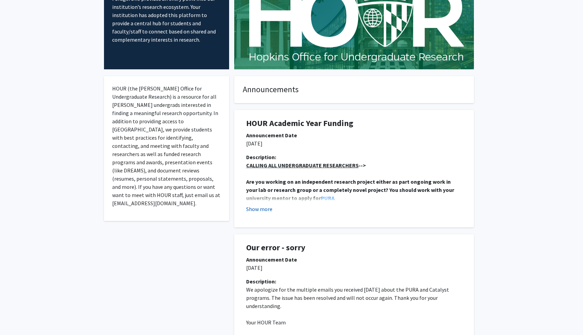  What do you see at coordinates (354, 322) in the screenshot?
I see `p: Your HOUR Team` at bounding box center [354, 322].